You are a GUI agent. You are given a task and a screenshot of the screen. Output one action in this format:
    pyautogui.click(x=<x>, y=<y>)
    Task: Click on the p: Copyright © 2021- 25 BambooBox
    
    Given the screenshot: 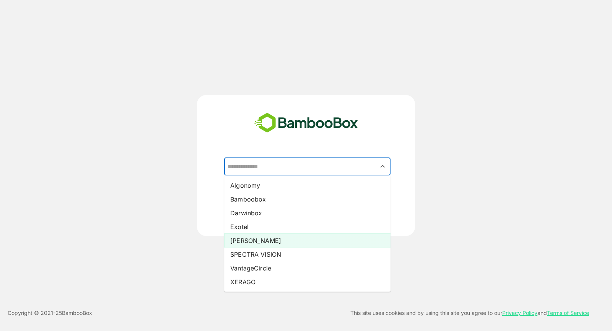 What is the action you would take?
    pyautogui.click(x=50, y=313)
    